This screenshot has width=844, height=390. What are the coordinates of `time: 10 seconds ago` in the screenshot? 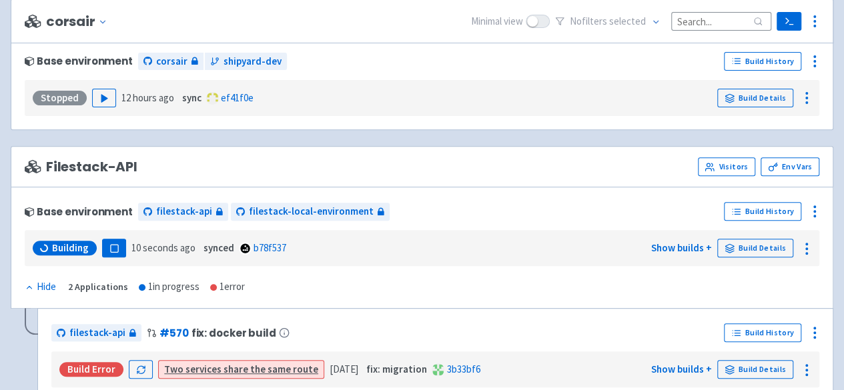 It's located at (164, 248).